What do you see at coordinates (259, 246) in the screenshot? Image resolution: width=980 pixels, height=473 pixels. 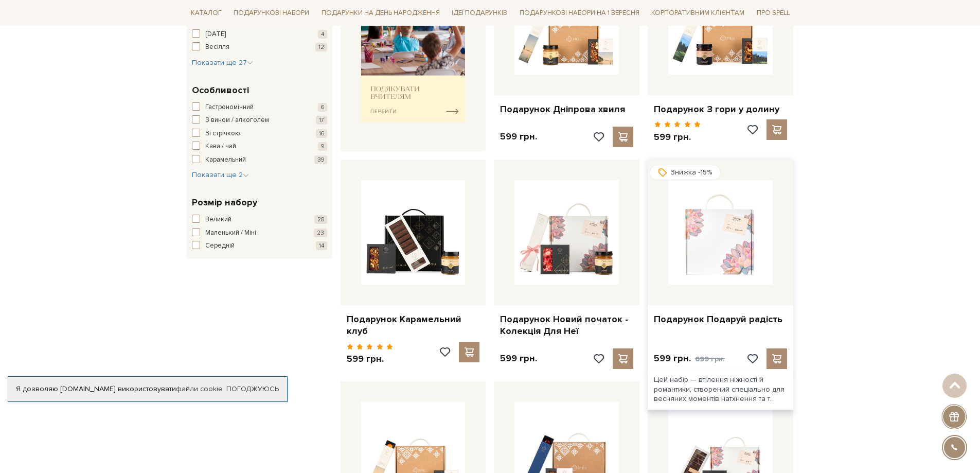 I see `button: Середній 14` at bounding box center [259, 246].